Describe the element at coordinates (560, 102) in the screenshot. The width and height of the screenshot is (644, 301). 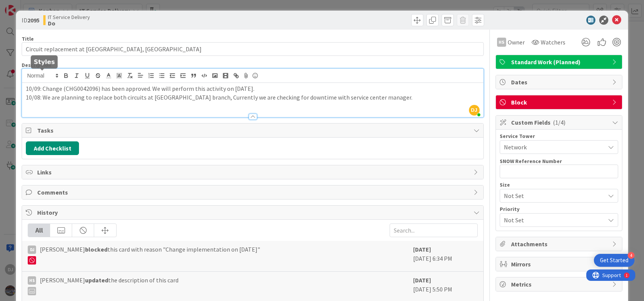
I see `span: Block` at that location.